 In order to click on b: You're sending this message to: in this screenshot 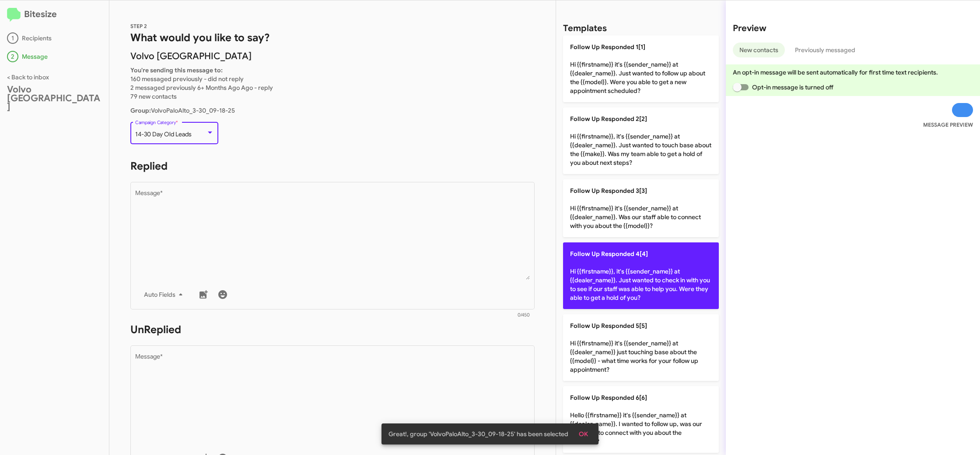, I will do `click(176, 70)`.